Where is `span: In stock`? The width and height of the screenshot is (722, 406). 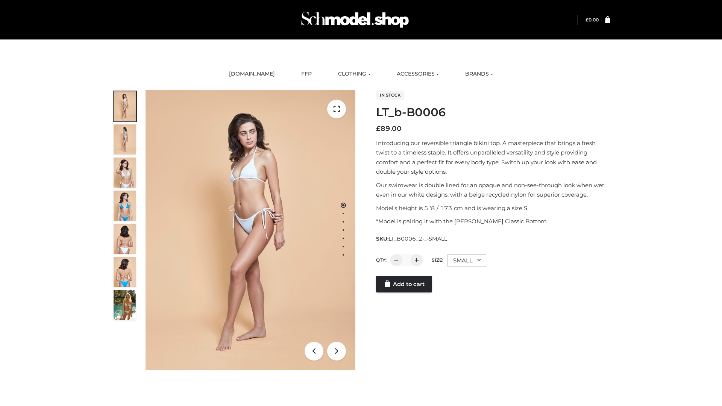 span: In stock is located at coordinates (390, 95).